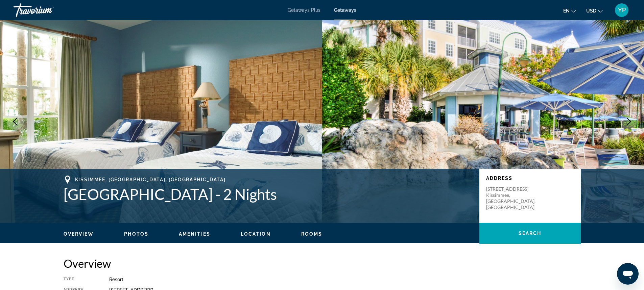  I want to click on span: Getaways Plus, so click(304, 10).